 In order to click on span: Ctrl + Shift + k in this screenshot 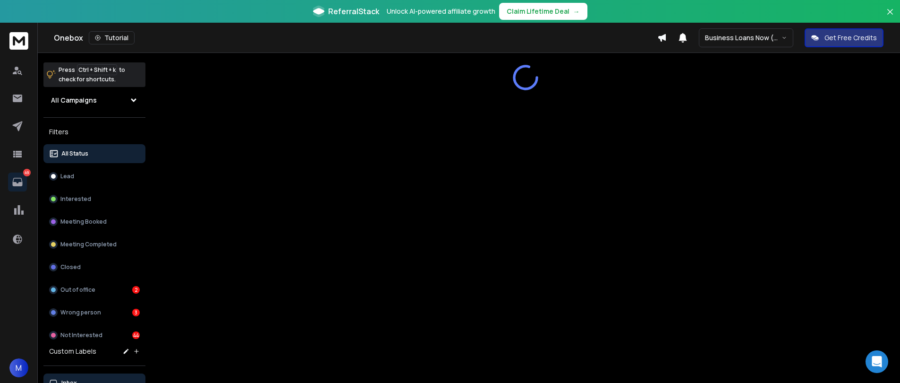, I will do `click(97, 69)`.